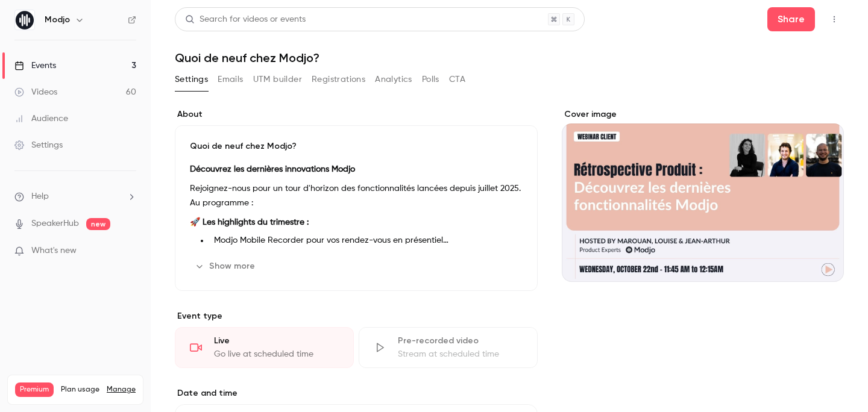 This screenshot has width=868, height=412. I want to click on h6: Modjo, so click(57, 20).